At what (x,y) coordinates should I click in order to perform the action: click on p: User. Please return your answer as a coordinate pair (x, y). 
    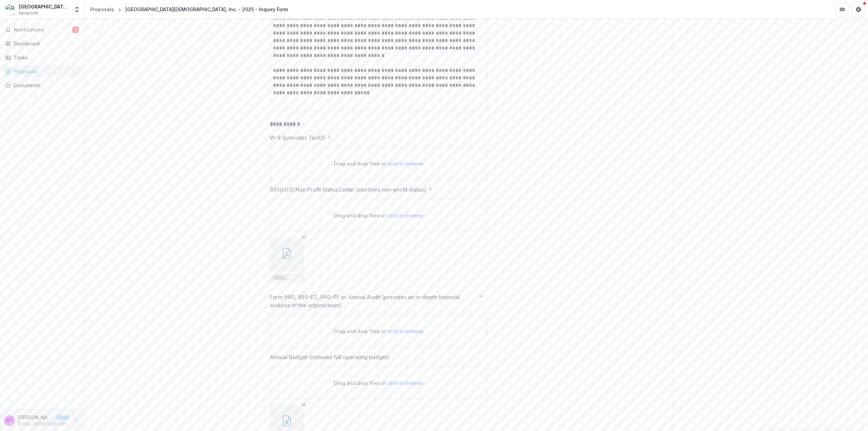
    Looking at the image, I should click on (62, 417).